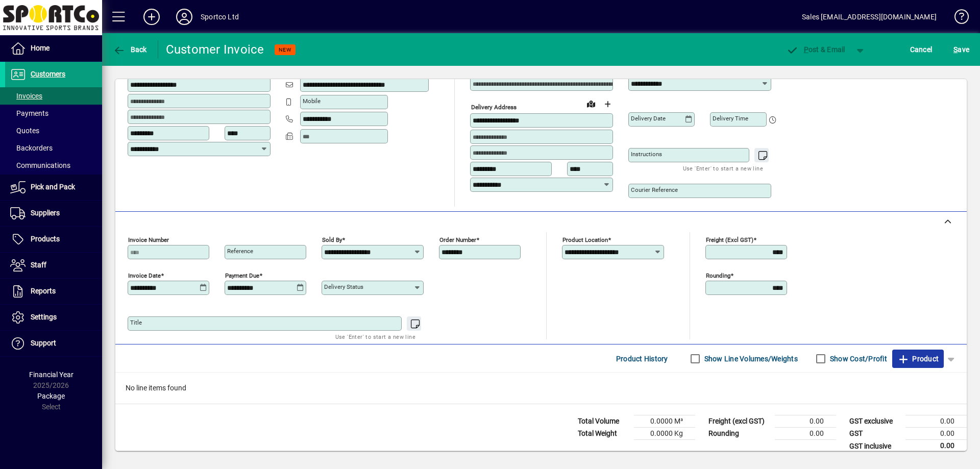 This screenshot has height=469, width=980. Describe the element at coordinates (875, 446) in the screenshot. I see `td: GST inclusive` at that location.